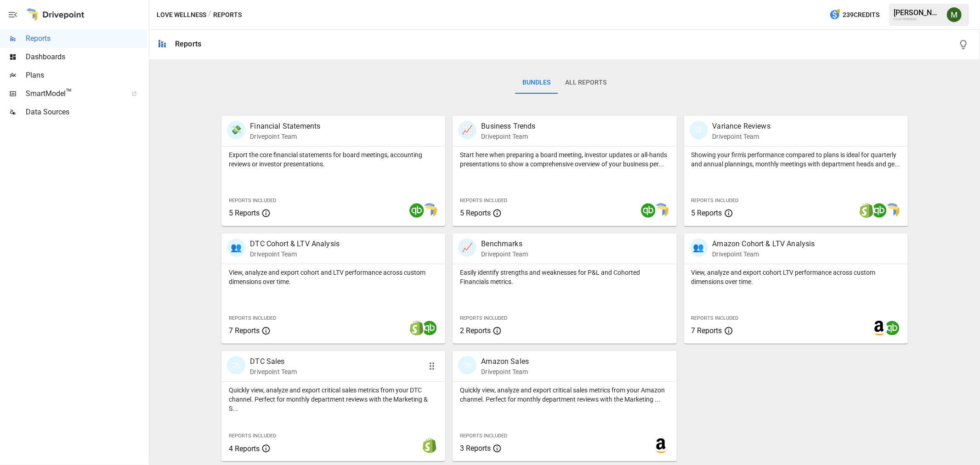 The image size is (980, 465). What do you see at coordinates (854, 15) in the screenshot?
I see `button: 239Credits` at bounding box center [854, 15].